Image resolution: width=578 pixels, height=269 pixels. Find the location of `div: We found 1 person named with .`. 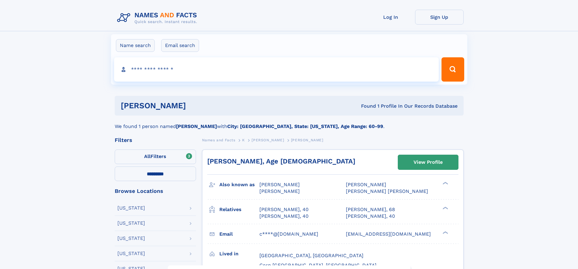

div: We found 1 person named with . is located at coordinates (289, 123).